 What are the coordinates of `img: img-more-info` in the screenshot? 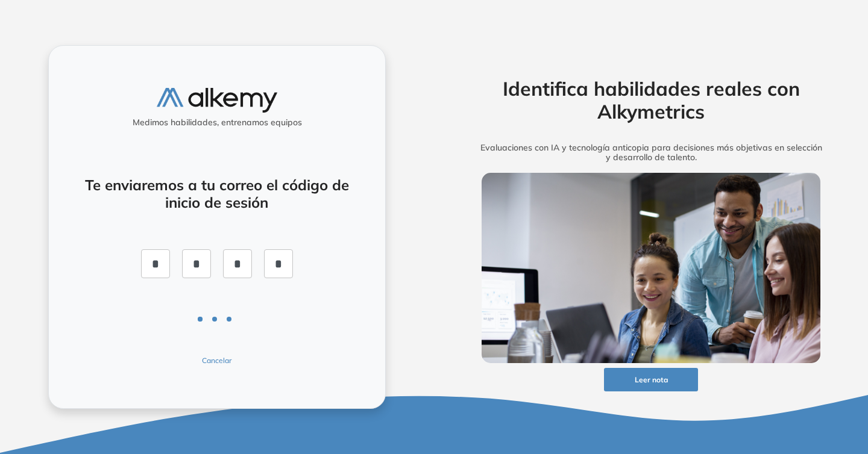 It's located at (651, 268).